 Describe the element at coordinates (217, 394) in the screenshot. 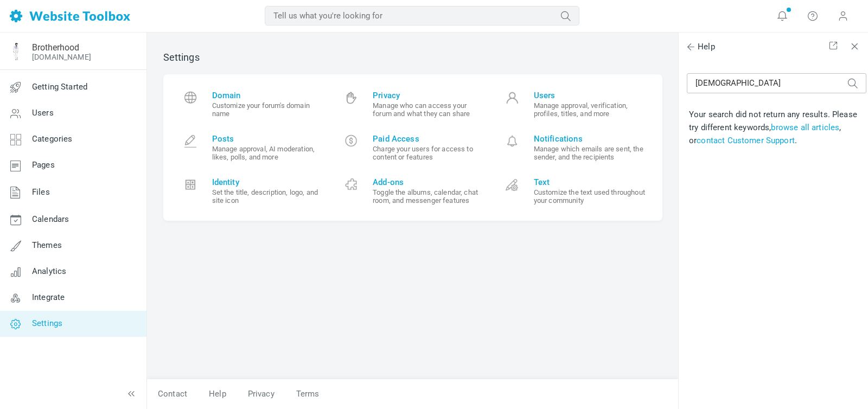

I see `a: Help` at that location.